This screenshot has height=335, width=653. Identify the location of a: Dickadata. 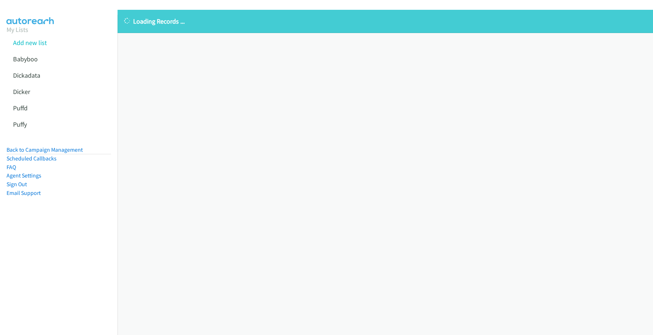
(26, 75).